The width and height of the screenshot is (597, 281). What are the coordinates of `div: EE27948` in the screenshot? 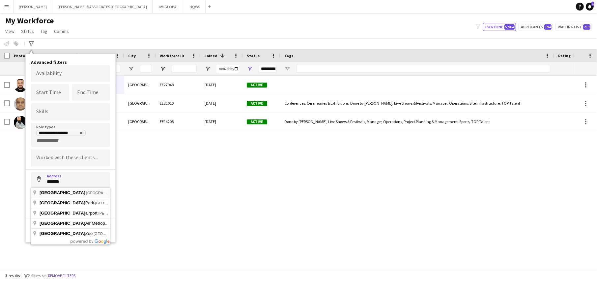 It's located at (178, 85).